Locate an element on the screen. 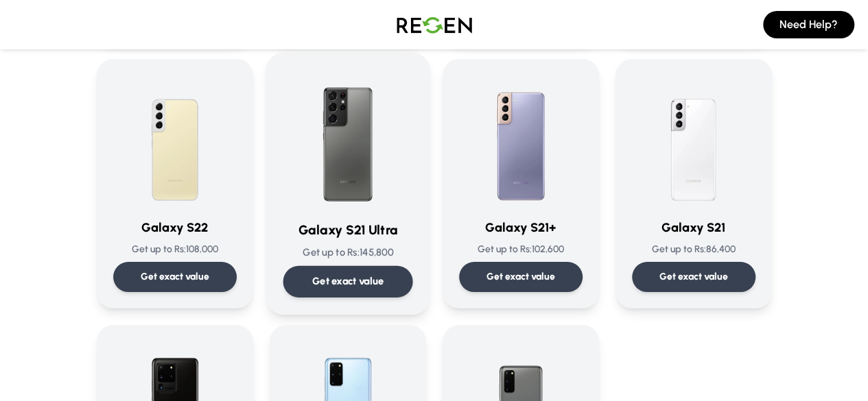 The image size is (868, 401). p: Get up to Rs: 108,000 is located at coordinates (175, 250).